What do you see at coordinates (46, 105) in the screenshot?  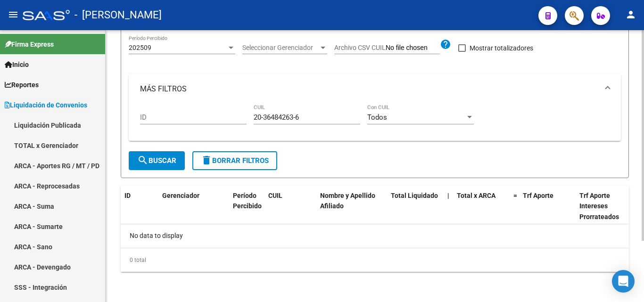 I see `span: Liquidación de Convenios` at bounding box center [46, 105].